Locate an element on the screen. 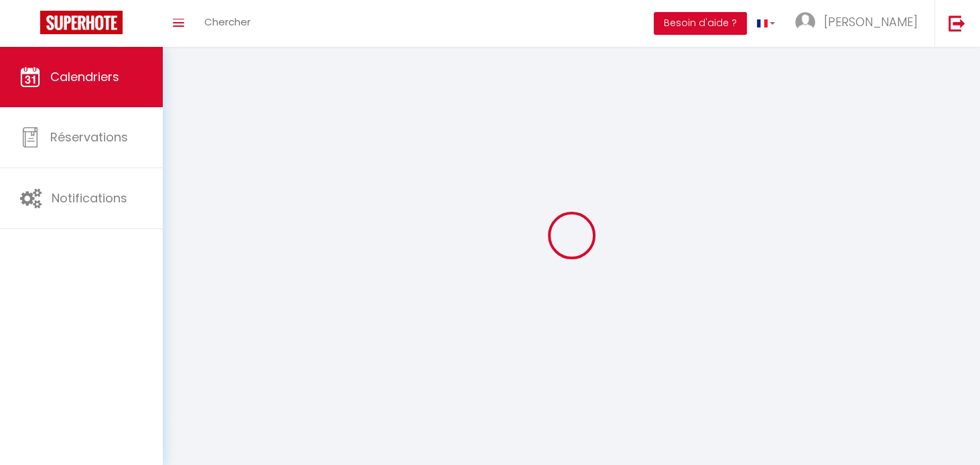 The height and width of the screenshot is (465, 980). span: Notifications is located at coordinates (89, 197).